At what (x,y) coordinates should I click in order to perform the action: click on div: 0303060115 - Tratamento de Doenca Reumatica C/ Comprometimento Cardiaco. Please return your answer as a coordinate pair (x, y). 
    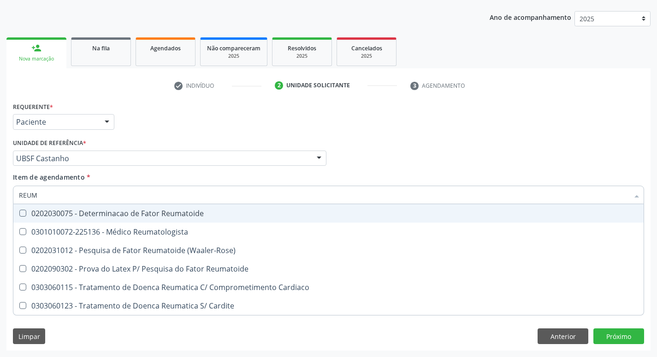
    Looking at the image, I should click on (328, 287).